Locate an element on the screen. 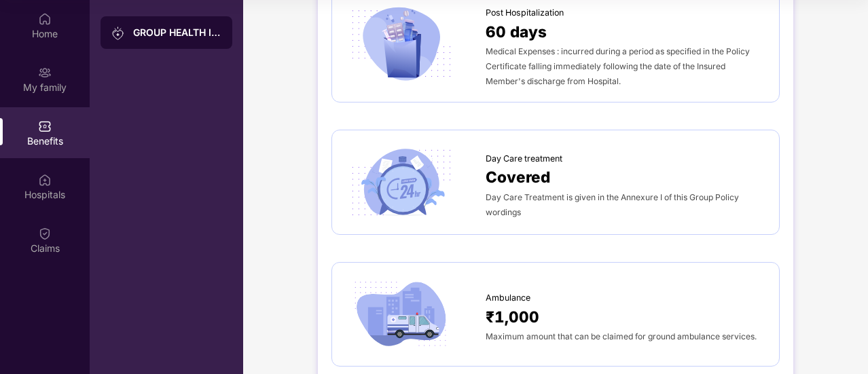  span: ₹1,000 is located at coordinates (512, 317).